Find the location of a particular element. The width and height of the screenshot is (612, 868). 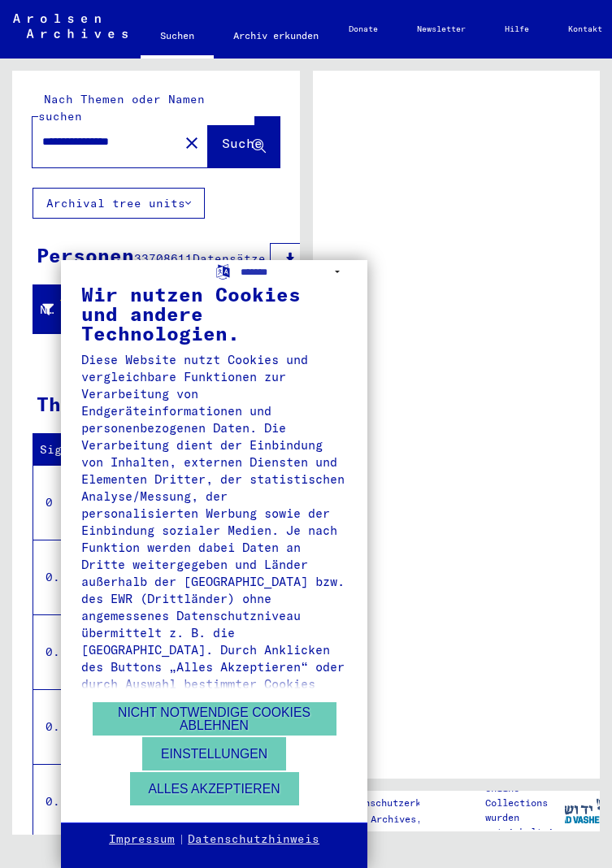

a: Datenschutzhinweis is located at coordinates (254, 840).